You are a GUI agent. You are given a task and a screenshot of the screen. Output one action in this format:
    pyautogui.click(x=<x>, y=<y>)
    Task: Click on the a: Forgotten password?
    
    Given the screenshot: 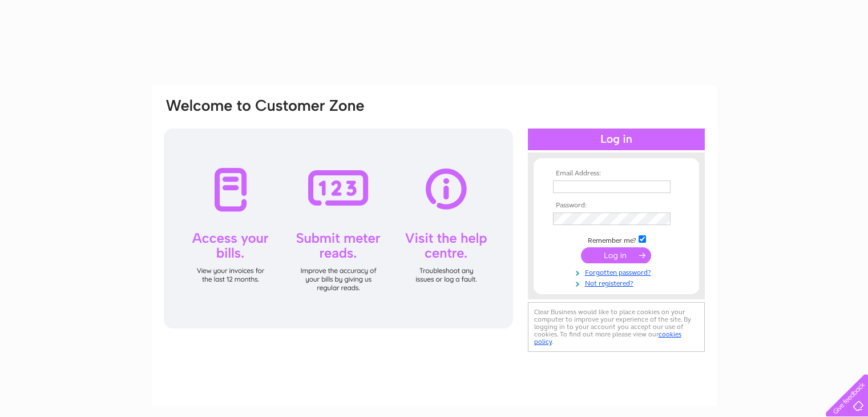 What is the action you would take?
    pyautogui.click(x=617, y=271)
    